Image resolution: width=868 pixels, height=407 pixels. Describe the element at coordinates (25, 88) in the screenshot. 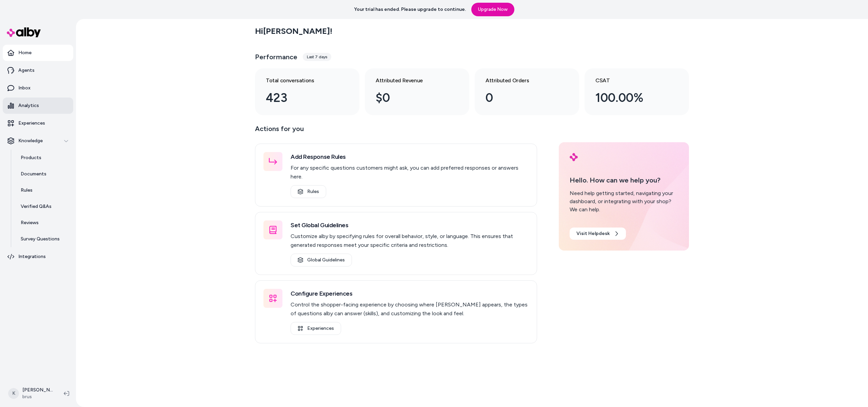

I see `p: Inbox` at that location.